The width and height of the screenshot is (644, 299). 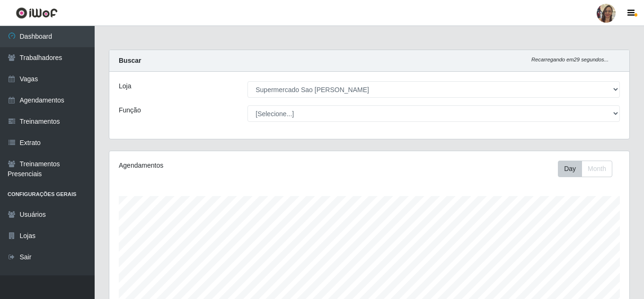 I want to click on label: Função, so click(x=130, y=110).